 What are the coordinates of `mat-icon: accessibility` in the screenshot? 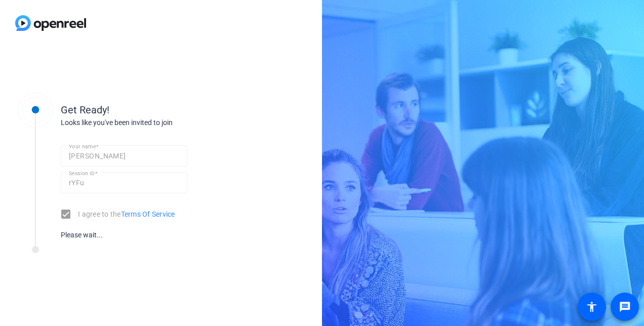 It's located at (592, 307).